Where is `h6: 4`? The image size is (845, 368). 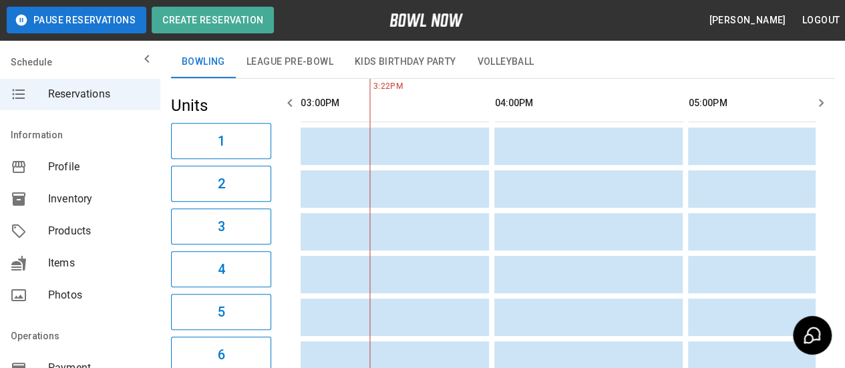 h6: 4 is located at coordinates (220, 269).